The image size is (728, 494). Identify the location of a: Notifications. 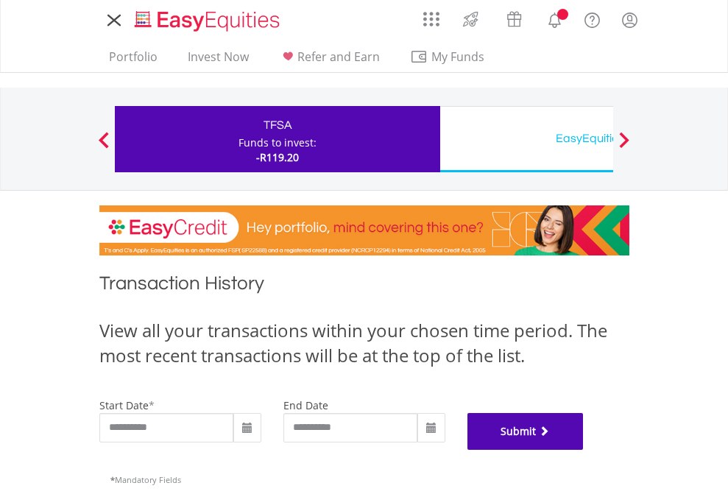
(554, 18).